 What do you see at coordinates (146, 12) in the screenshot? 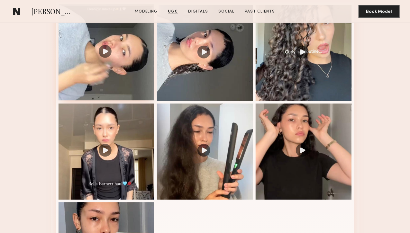
I see `a: Modeling` at bounding box center [146, 12].